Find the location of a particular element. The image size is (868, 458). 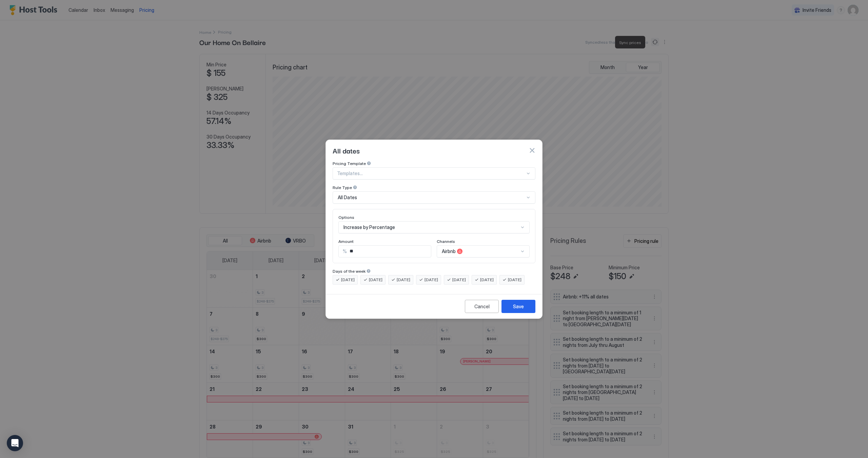

span: Rule Type is located at coordinates (342, 187).